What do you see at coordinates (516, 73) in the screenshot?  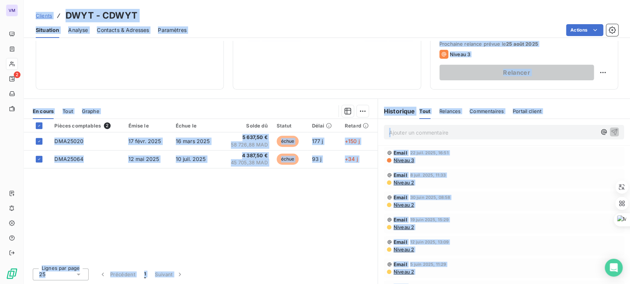 I see `button: Relancer` at bounding box center [516, 73].